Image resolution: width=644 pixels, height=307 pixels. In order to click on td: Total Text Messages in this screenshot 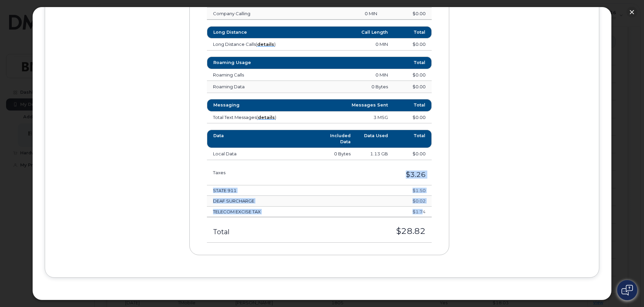, I will do `click(254, 118)`.